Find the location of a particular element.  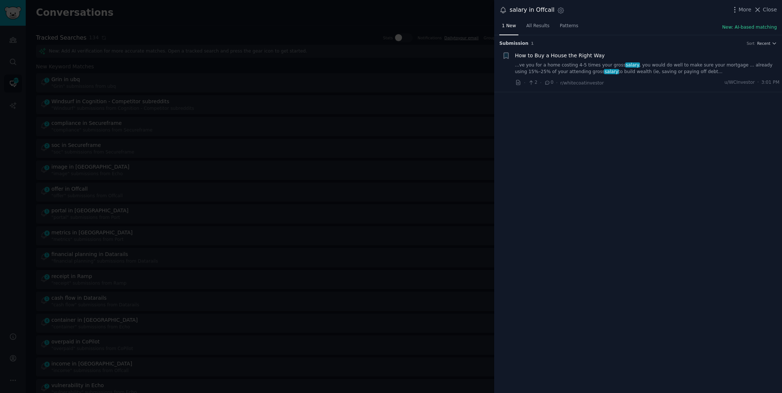

a: All Results is located at coordinates (538, 28).